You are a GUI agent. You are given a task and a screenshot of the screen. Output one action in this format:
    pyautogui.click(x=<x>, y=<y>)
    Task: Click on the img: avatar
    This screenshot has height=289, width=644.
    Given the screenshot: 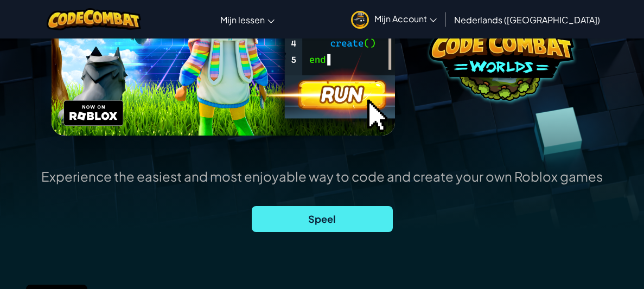 What is the action you would take?
    pyautogui.click(x=359, y=19)
    